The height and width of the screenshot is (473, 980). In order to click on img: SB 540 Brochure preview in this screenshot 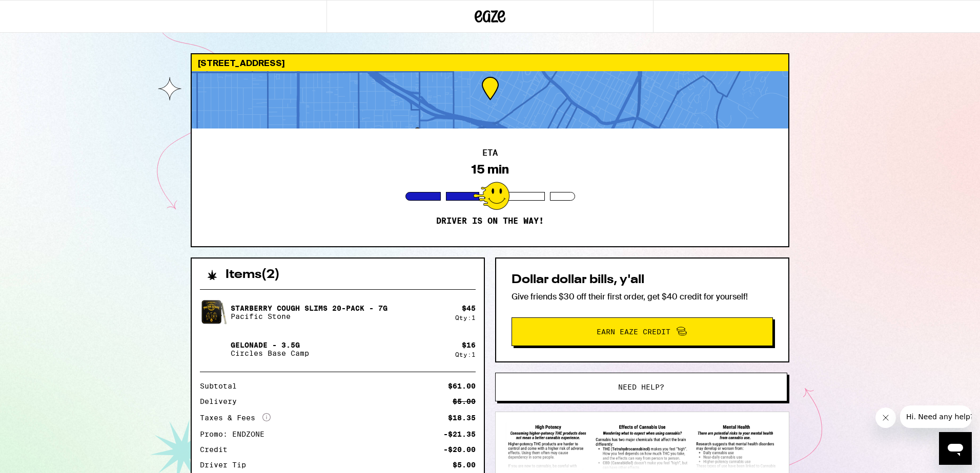, I will do `click(642, 446)`.